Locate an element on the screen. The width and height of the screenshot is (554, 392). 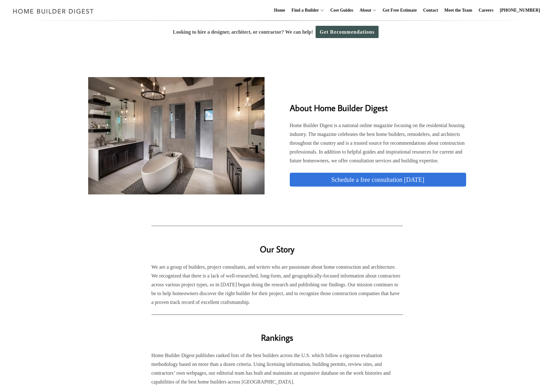
a: Home is located at coordinates (280, 10).